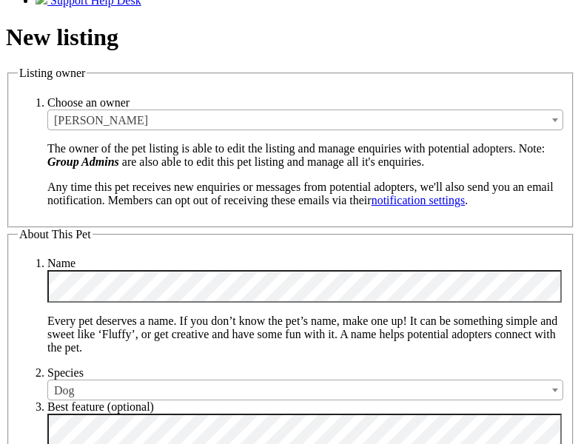  Describe the element at coordinates (101, 406) in the screenshot. I see `label: Best feature (optional)` at that location.